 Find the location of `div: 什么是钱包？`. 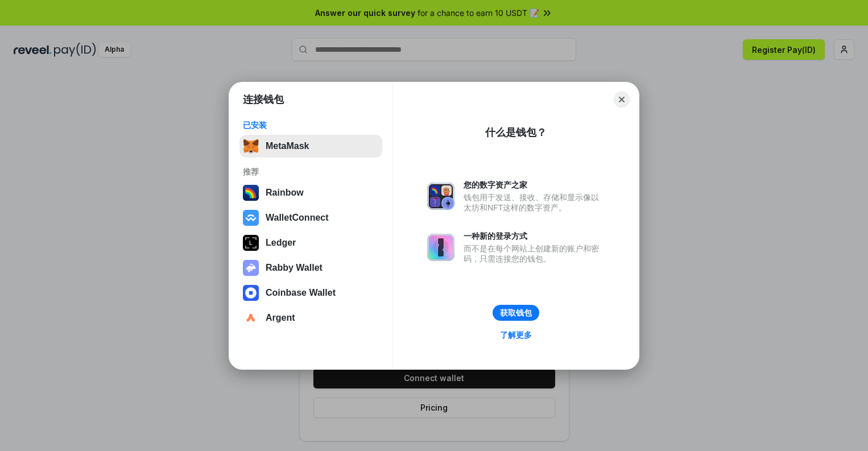

div: 什么是钱包？ is located at coordinates (516, 133).